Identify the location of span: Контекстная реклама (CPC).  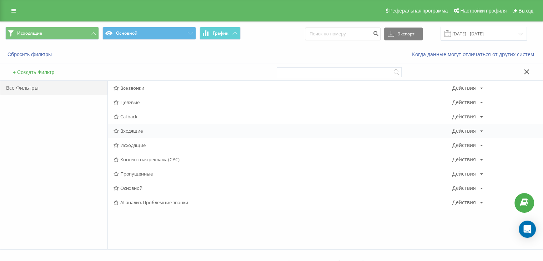
(283, 159).